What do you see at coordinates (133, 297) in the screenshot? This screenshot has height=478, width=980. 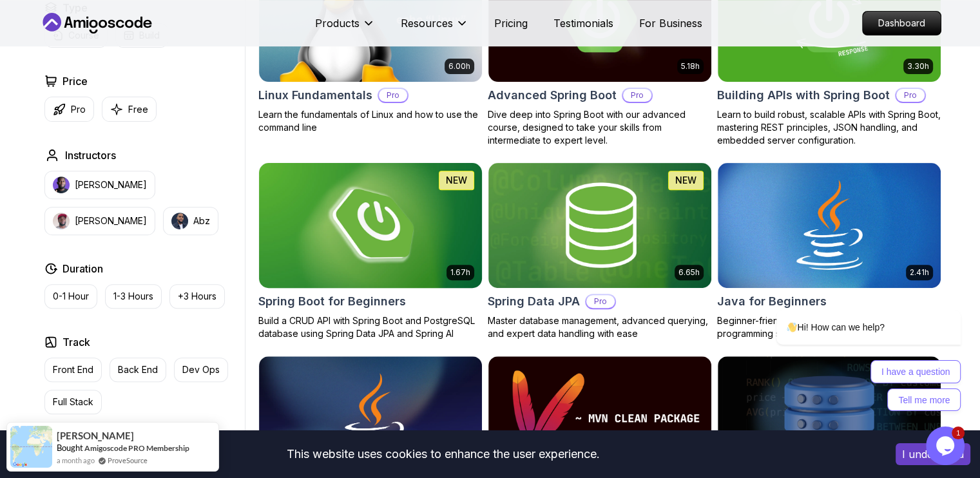 I see `p: 1-3 Hours` at bounding box center [133, 297].